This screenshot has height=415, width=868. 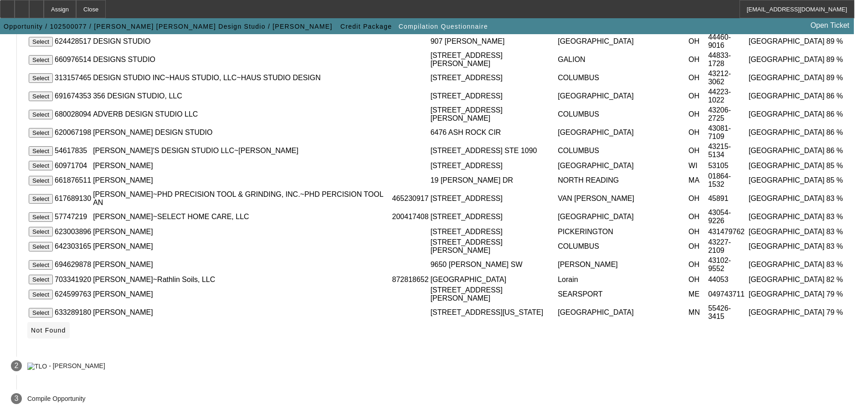 What do you see at coordinates (622, 295) in the screenshot?
I see `td: SEARSPORT` at bounding box center [622, 295].